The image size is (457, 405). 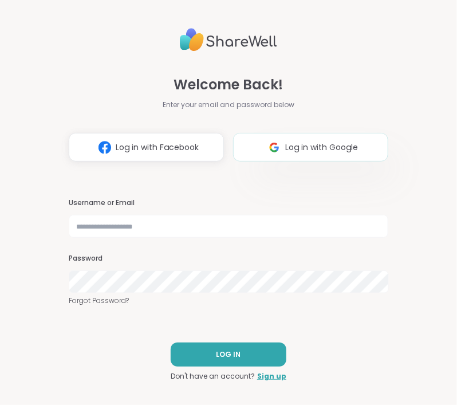 What do you see at coordinates (228, 258) in the screenshot?
I see `h3: Password` at bounding box center [228, 258].